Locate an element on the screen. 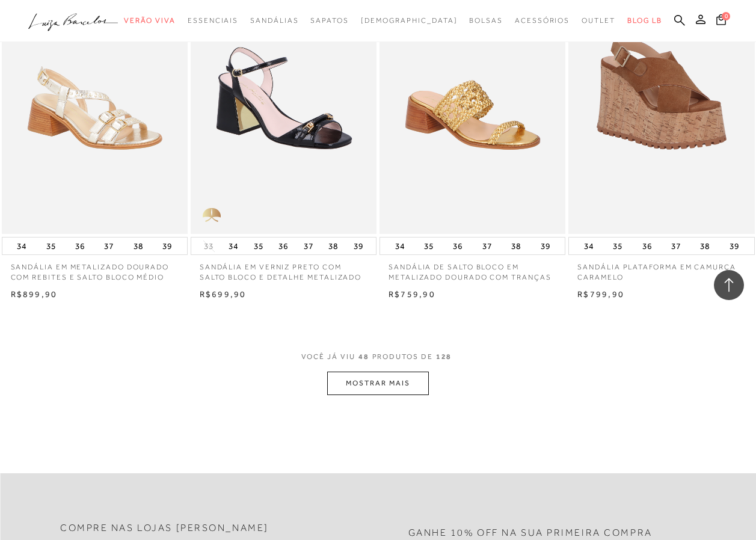 The image size is (756, 540). span: 0 is located at coordinates (726, 16).